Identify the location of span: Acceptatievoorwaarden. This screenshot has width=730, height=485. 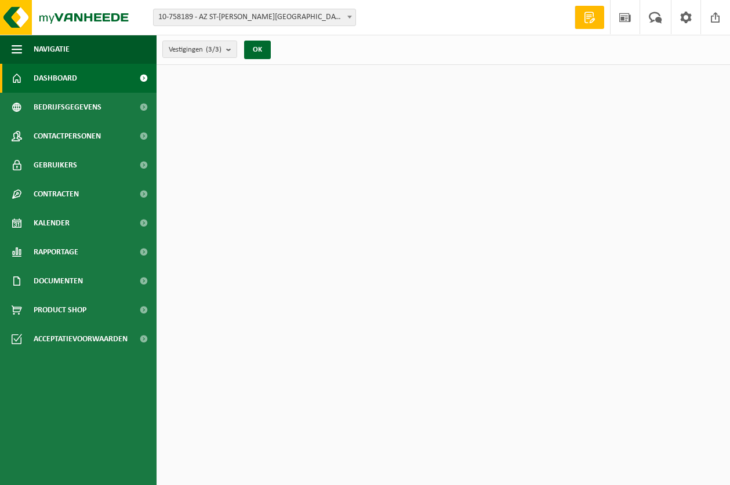
(81, 339).